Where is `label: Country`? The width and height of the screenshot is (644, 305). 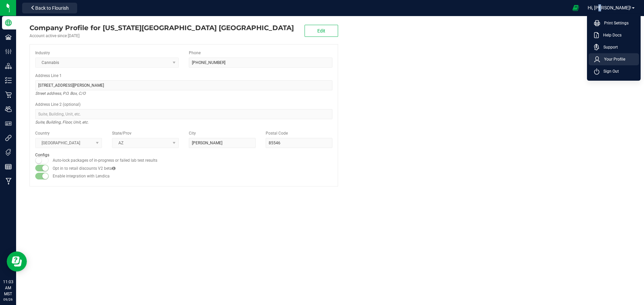
label: Country is located at coordinates (42, 133).